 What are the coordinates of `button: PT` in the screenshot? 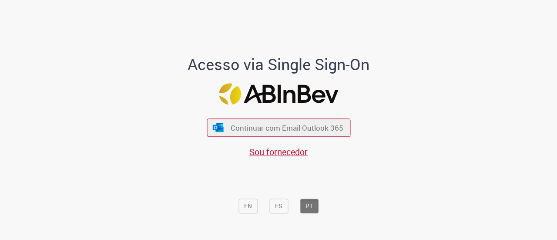 It's located at (309, 206).